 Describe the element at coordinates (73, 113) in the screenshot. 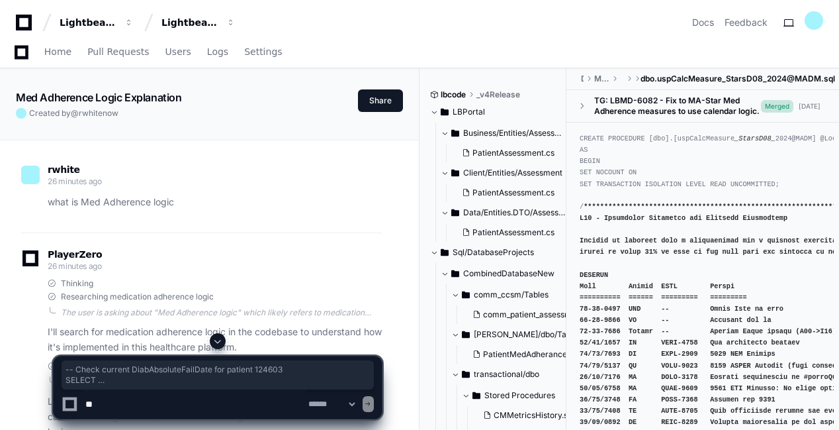

I see `span: Created by` at that location.